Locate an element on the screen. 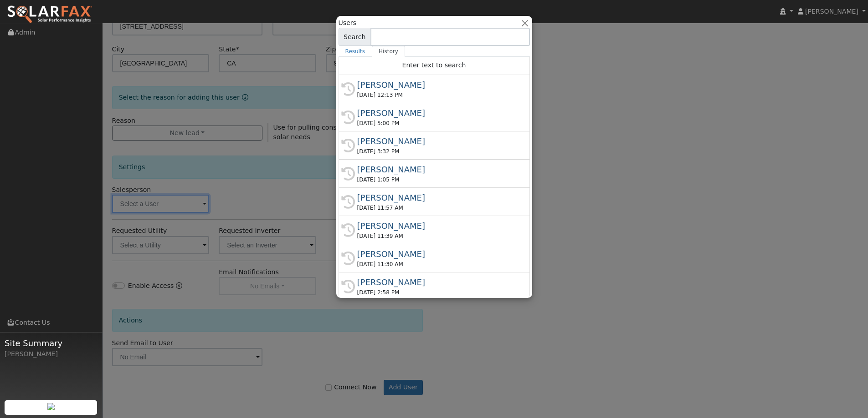 This screenshot has width=868, height=418. img: retrieve is located at coordinates (51, 407).